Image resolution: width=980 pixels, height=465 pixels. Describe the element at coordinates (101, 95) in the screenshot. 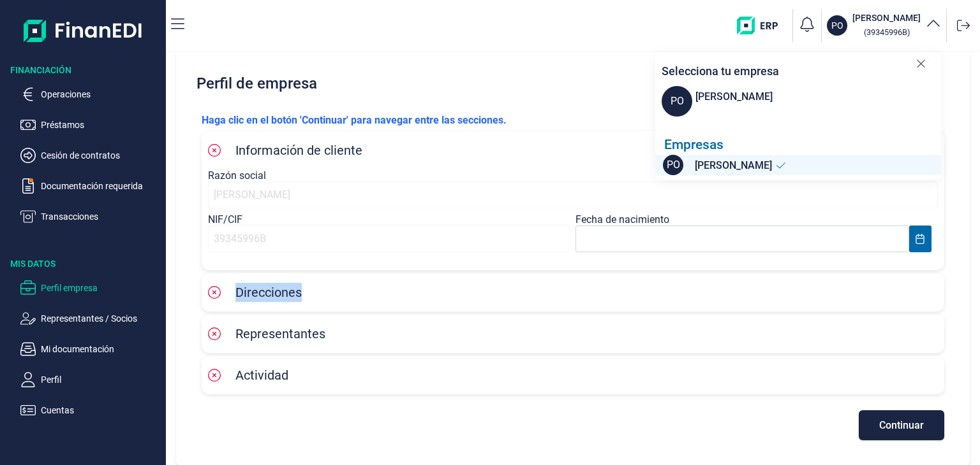

I see `p: Operaciones` at that location.